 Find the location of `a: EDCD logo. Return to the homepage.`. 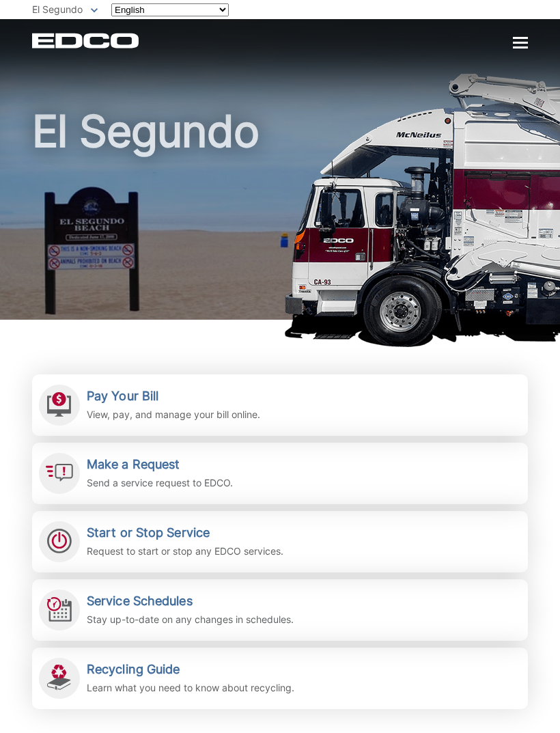

a: EDCD logo. Return to the homepage. is located at coordinates (86, 40).